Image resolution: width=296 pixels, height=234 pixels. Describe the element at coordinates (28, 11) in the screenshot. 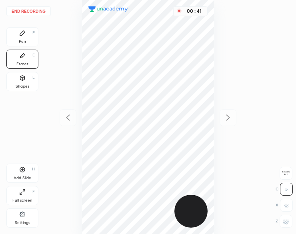

I see `button: End recording` at that location.